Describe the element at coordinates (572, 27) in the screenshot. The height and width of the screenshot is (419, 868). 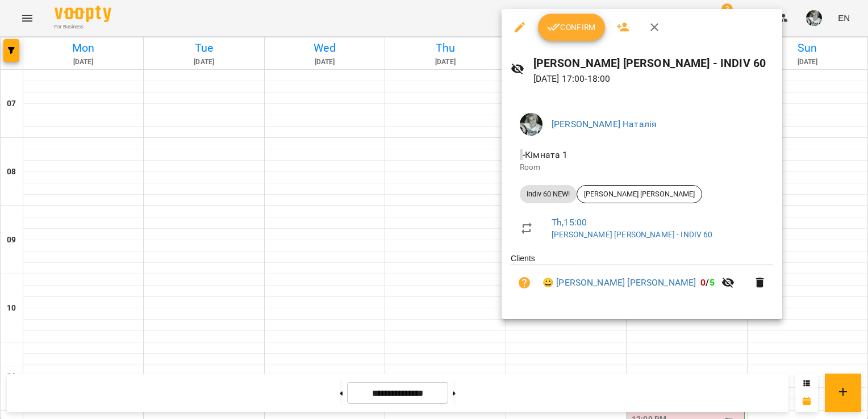
I see `span: Confirm` at that location.